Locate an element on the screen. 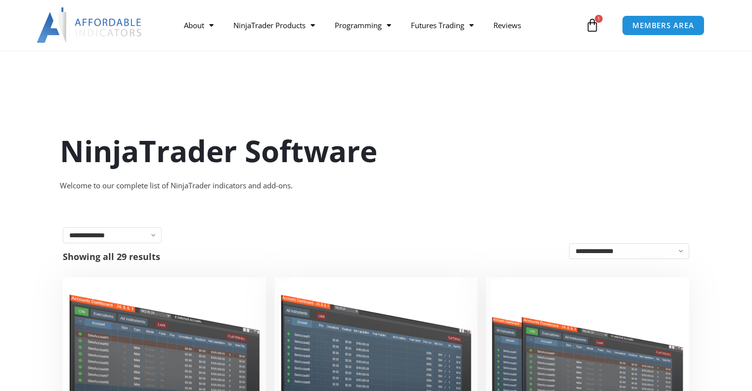 The width and height of the screenshot is (752, 391). div: Welcome to our complete list of NinjaTrader indicators and add-ons. is located at coordinates (376, 186).